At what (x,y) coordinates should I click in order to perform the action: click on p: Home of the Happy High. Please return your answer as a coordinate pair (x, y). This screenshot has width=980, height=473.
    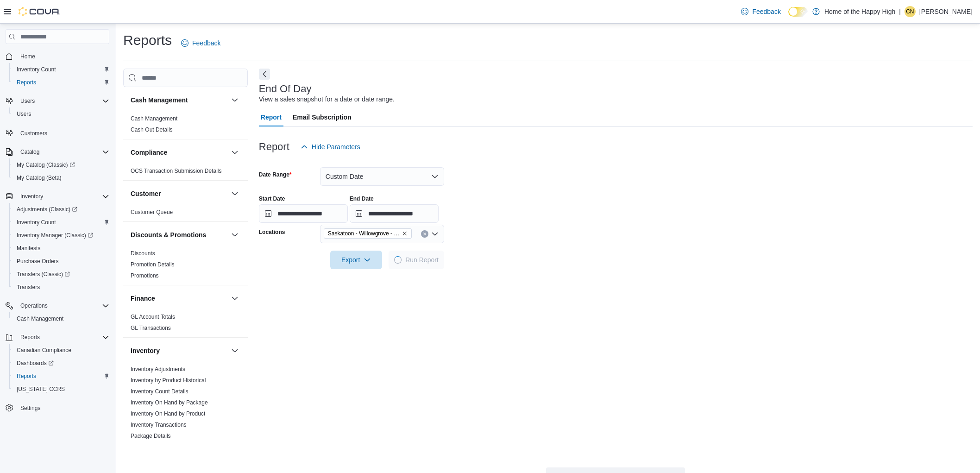
    Looking at the image, I should click on (860, 12).